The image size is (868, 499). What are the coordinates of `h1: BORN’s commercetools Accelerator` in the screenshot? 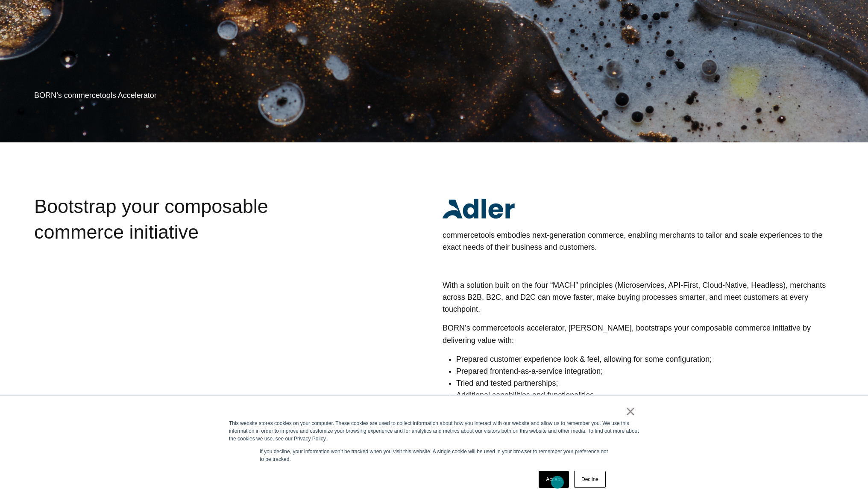 It's located at (162, 95).